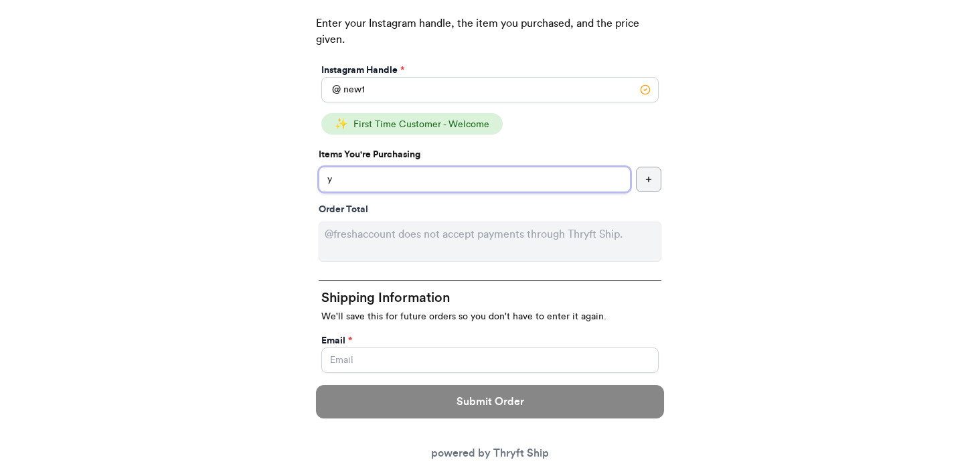 The height and width of the screenshot is (472, 980). What do you see at coordinates (490, 210) in the screenshot?
I see `div: Order Total` at bounding box center [490, 210].